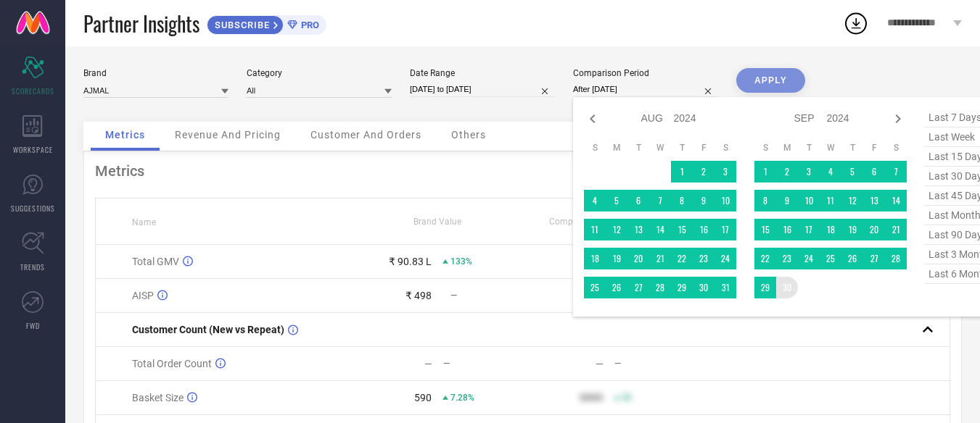 Image resolution: width=980 pixels, height=423 pixels. I want to click on td: Mon Sep 16 2024, so click(787, 229).